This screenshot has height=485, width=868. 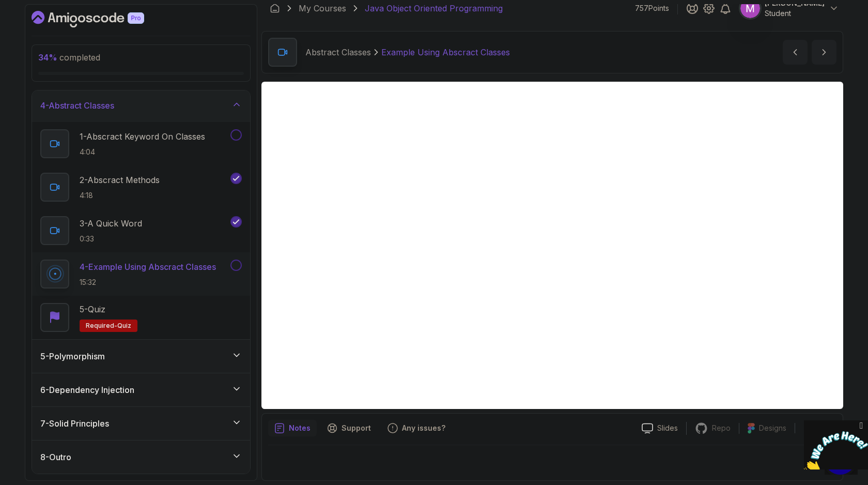 I want to click on p: Student, so click(x=795, y=13).